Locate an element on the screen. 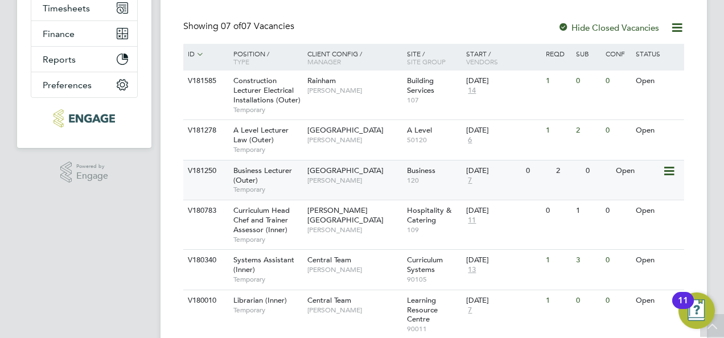  span: Rainham is located at coordinates (322, 80).